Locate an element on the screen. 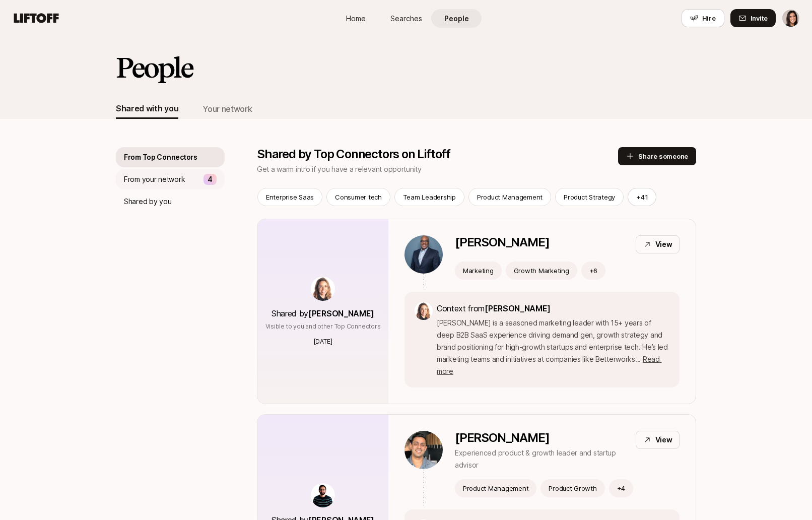 The width and height of the screenshot is (812, 520). div: Consumer tech is located at coordinates (358, 197).